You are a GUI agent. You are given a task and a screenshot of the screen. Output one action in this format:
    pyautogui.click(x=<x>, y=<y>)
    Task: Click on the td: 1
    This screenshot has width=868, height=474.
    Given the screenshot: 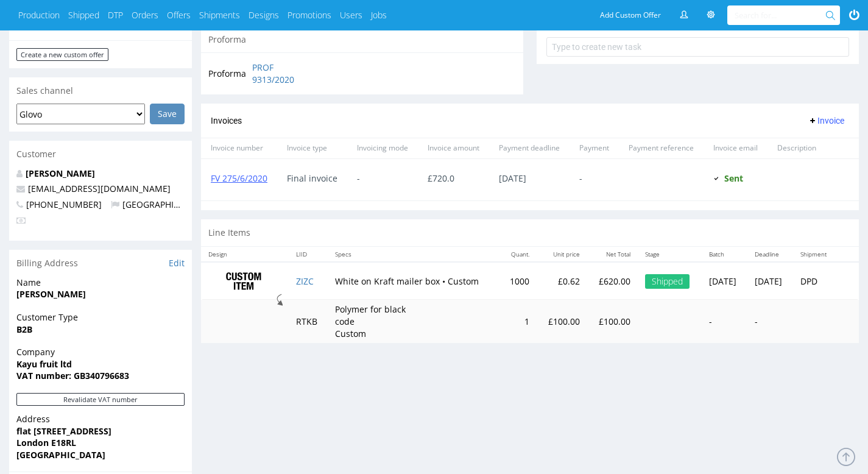 What is the action you would take?
    pyautogui.click(x=518, y=321)
    